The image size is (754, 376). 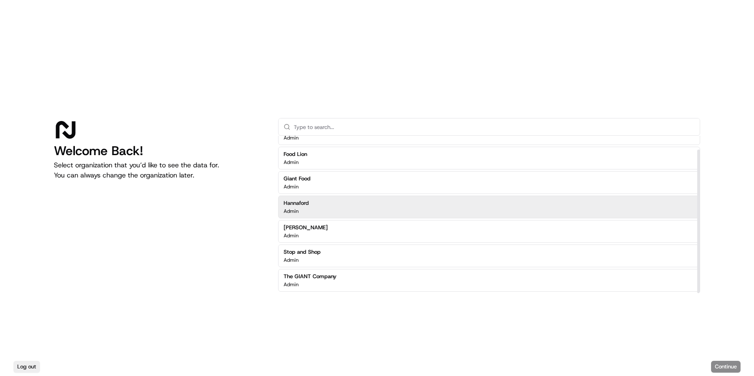 I want to click on h2: Stop and Shop, so click(x=302, y=252).